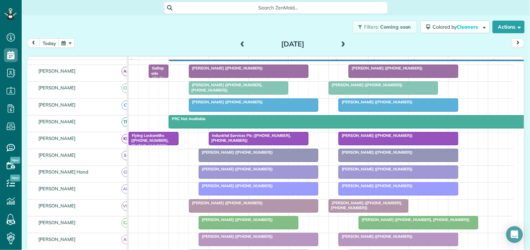 Image resolution: width=530 pixels, height=250 pixels. I want to click on span: PRC Not Available, so click(187, 119).